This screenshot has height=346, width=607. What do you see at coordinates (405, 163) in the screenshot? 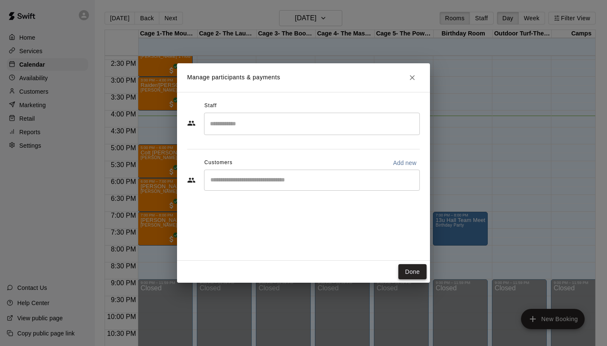
I see `button: Add new` at bounding box center [405, 163].